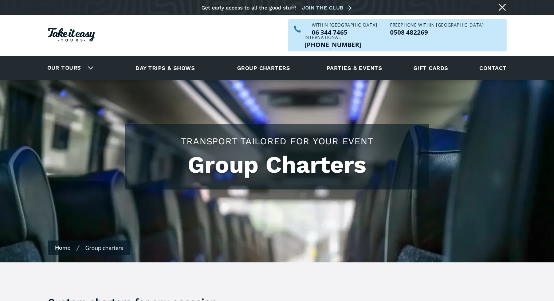 Image resolution: width=554 pixels, height=301 pixels. What do you see at coordinates (431, 68) in the screenshot?
I see `a: Gift cards` at bounding box center [431, 68].